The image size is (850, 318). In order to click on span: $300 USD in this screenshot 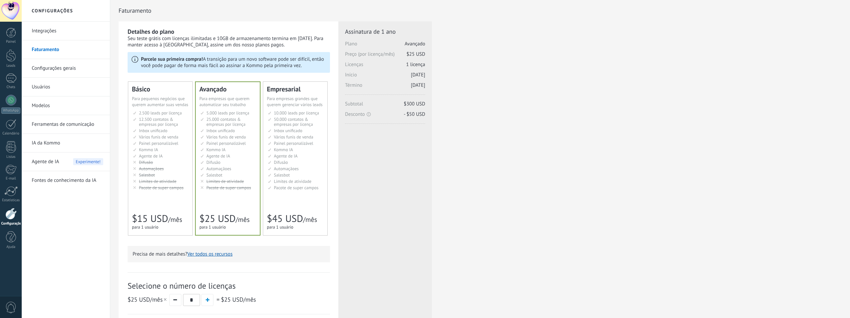, I will do `click(414, 104)`.